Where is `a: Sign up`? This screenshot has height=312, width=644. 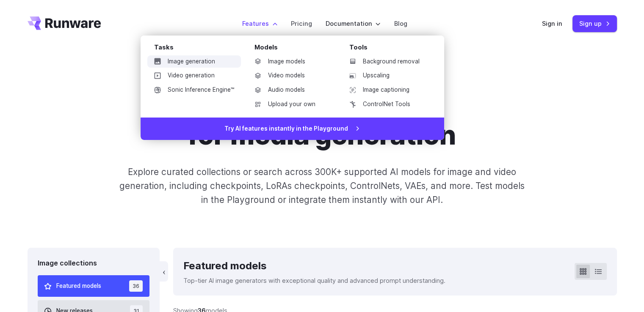 a: Sign up is located at coordinates (594, 24).